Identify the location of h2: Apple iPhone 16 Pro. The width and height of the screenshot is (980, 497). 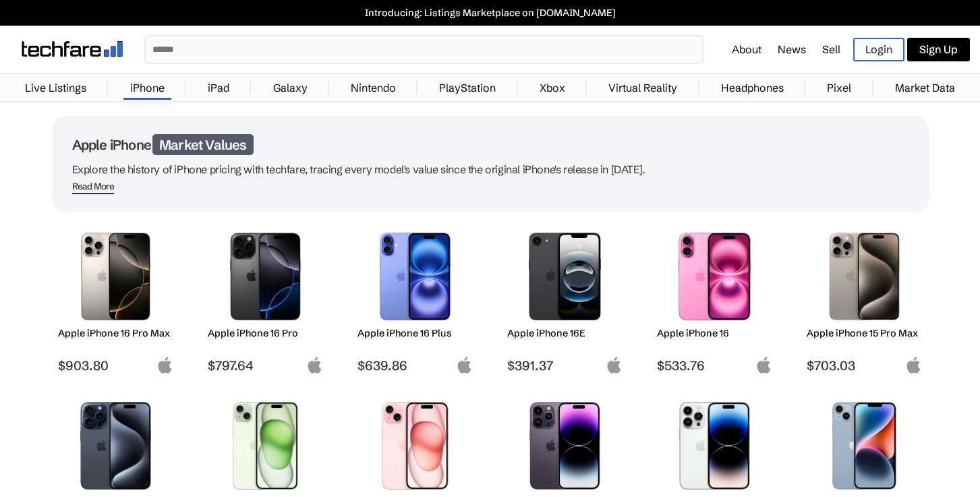
(265, 333).